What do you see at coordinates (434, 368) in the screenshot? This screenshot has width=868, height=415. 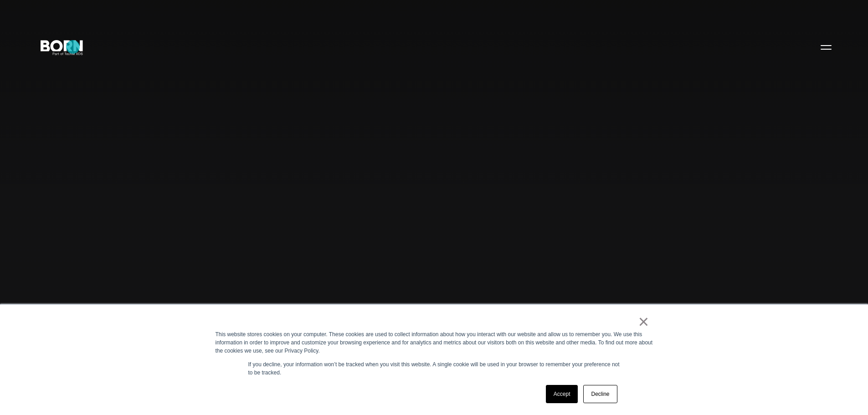 I see `p: If you decline, your information won’t be tracked when you visit this website. A single cookie wi...` at bounding box center [434, 368].